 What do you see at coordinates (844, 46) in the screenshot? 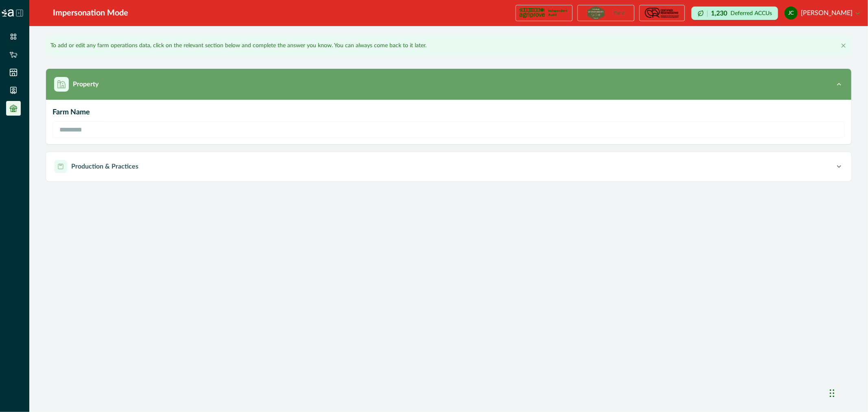
I see `button: Close` at bounding box center [844, 46].